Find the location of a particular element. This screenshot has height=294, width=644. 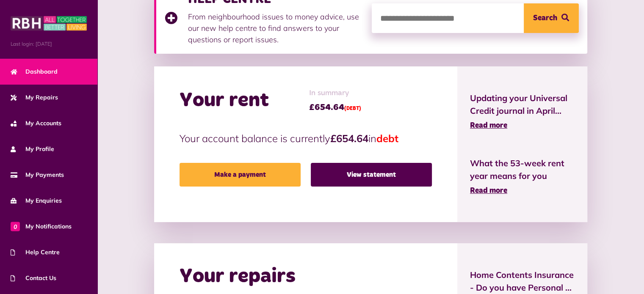

img: MyRBH is located at coordinates (48, 23).